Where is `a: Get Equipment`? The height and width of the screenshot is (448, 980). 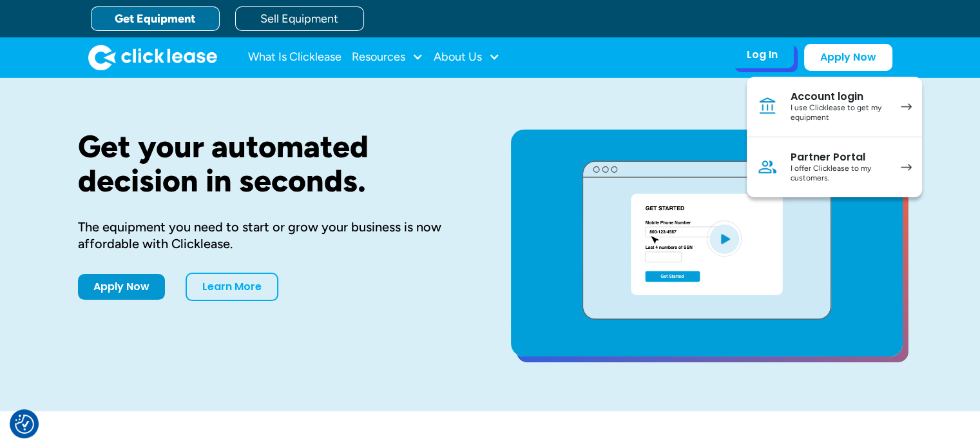
a: Get Equipment is located at coordinates (155, 18).